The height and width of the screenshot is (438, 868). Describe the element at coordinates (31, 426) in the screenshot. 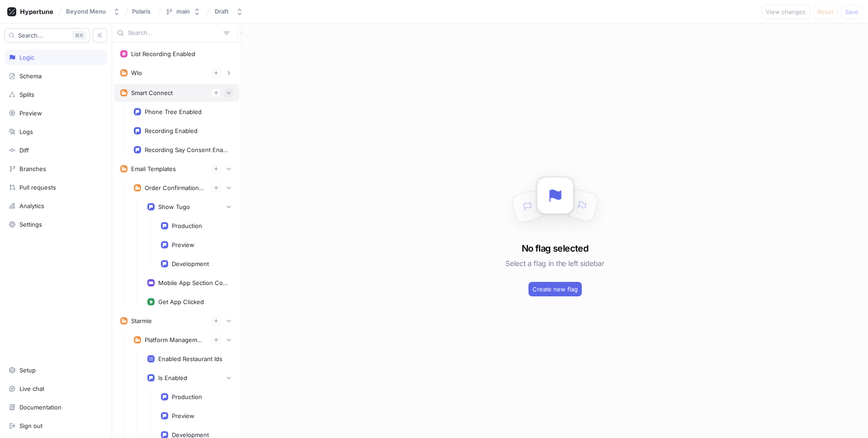

I see `div: Sign out` at that location.